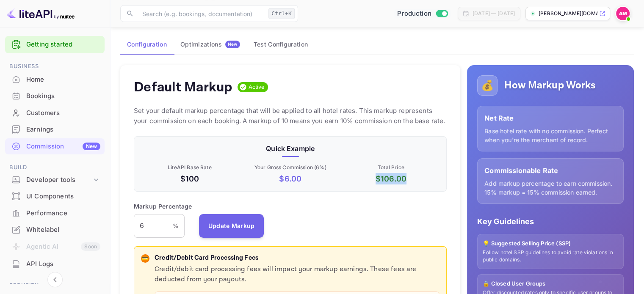  Describe the element at coordinates (153, 226) in the screenshot. I see `input: 0` at that location.